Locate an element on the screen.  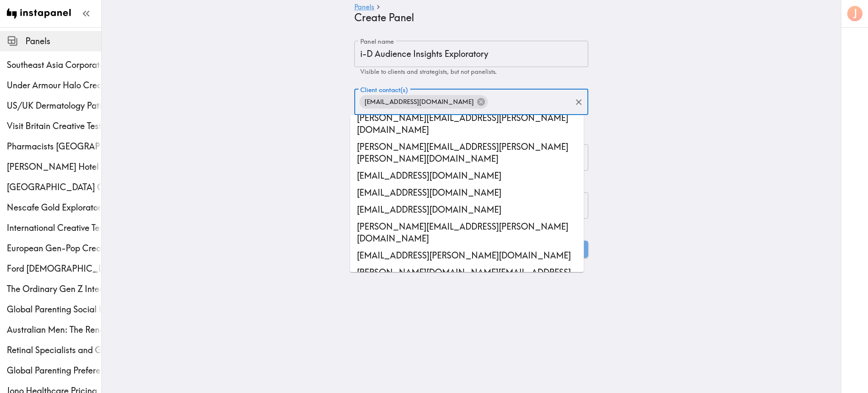
span: European Gen-Pop Creative Testing is located at coordinates (54, 248).